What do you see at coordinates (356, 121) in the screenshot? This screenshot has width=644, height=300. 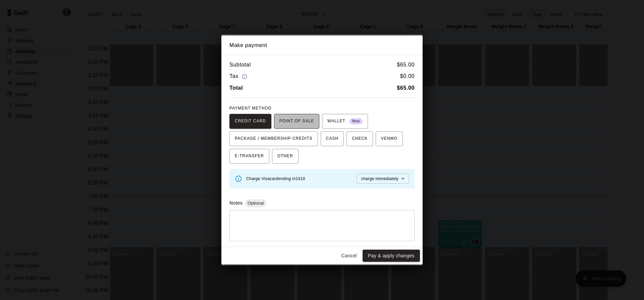 I see `span: New` at bounding box center [356, 121].